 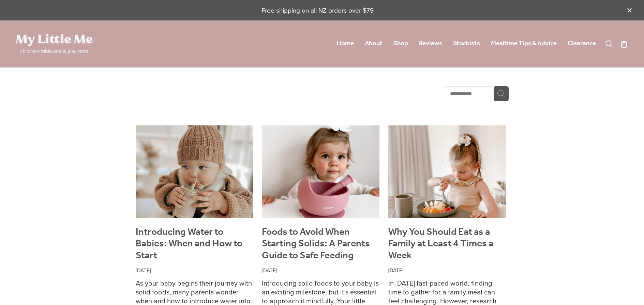 What do you see at coordinates (321, 171) in the screenshot?
I see `img: Foods to Avoid When Starting Solids: A Parents Guide to Safe Feeding` at bounding box center [321, 171].